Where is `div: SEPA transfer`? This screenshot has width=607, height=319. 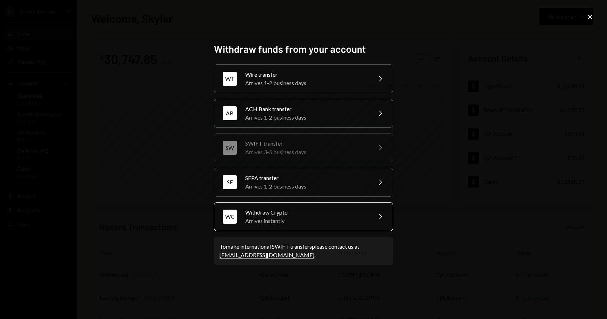 div: SEPA transfer is located at coordinates (306, 178).